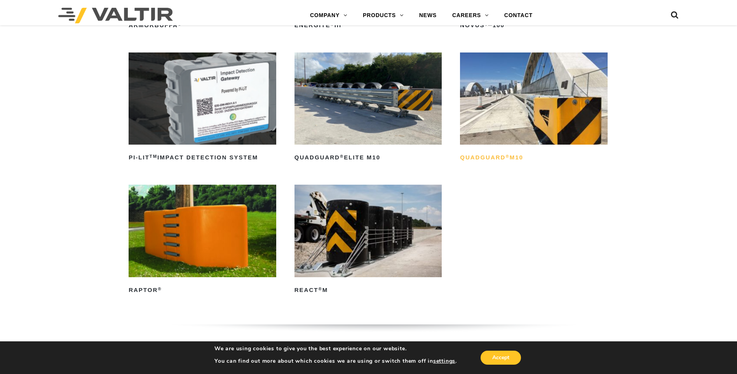  I want to click on h2: QuadGuard M10, so click(534, 158).